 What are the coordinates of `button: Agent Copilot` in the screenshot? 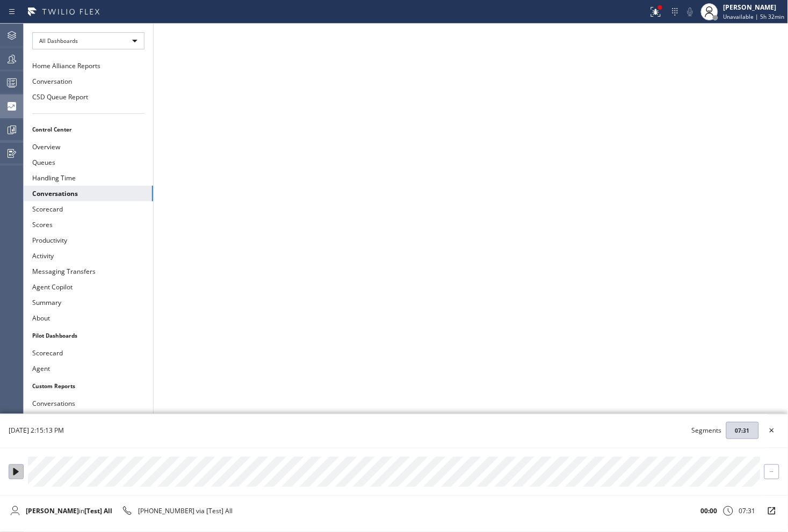 It's located at (88, 286).